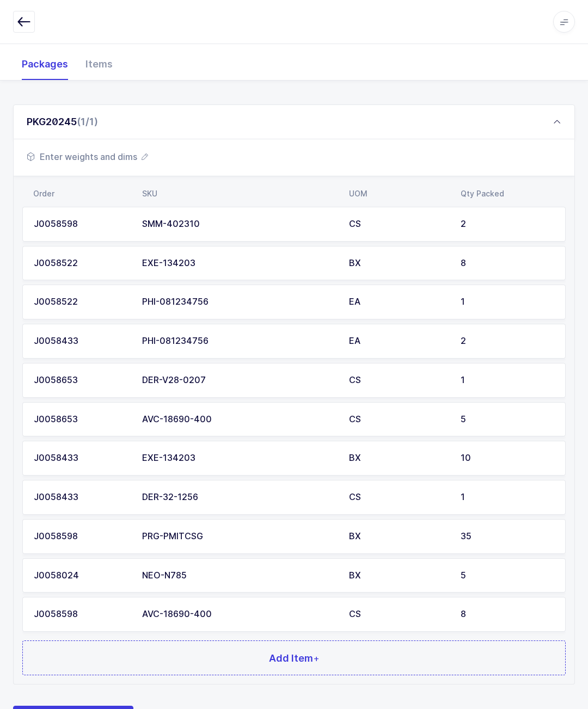 The width and height of the screenshot is (588, 709). I want to click on span: Enter weights and dims, so click(87, 157).